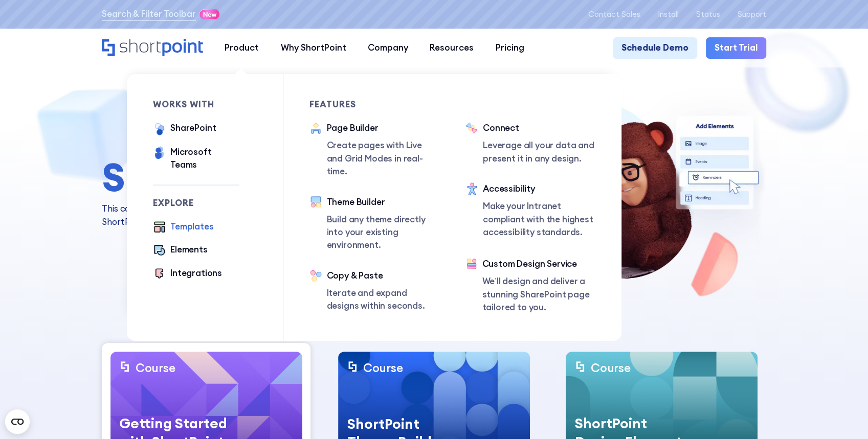 The width and height of the screenshot is (868, 439). I want to click on a: Custom Design ServiceWe’ll design and deliver a stunning SharePoint page tailored to you., so click(530, 286).